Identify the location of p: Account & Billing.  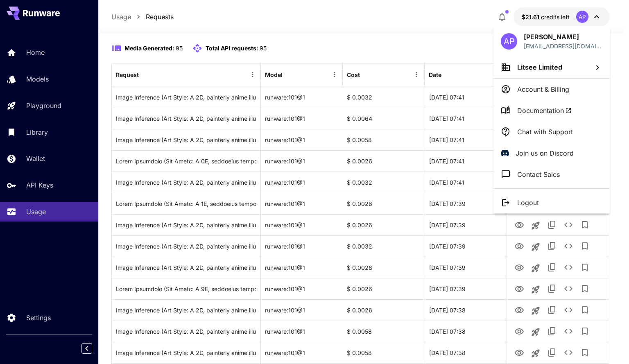
(543, 89).